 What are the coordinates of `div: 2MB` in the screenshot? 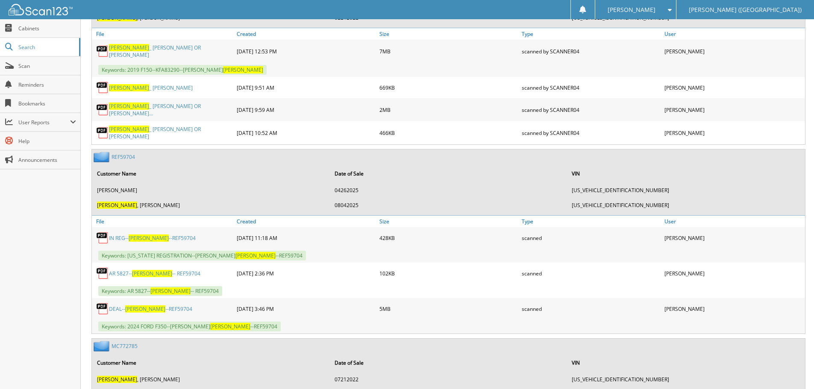 It's located at (449, 110).